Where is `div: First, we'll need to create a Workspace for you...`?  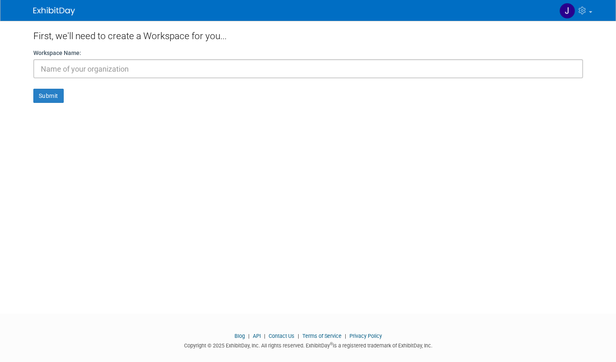
div: First, we'll need to create a Workspace for you... is located at coordinates (308, 35).